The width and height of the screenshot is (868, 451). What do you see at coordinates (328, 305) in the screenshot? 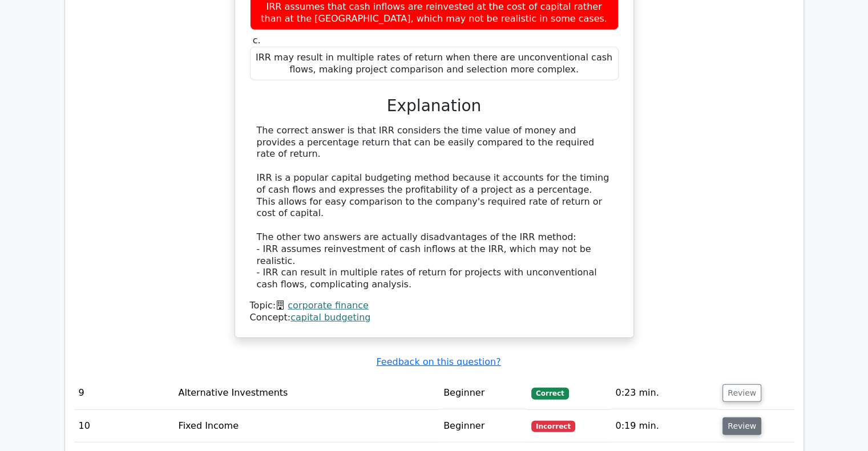
I see `a: corporate finance` at bounding box center [328, 305].